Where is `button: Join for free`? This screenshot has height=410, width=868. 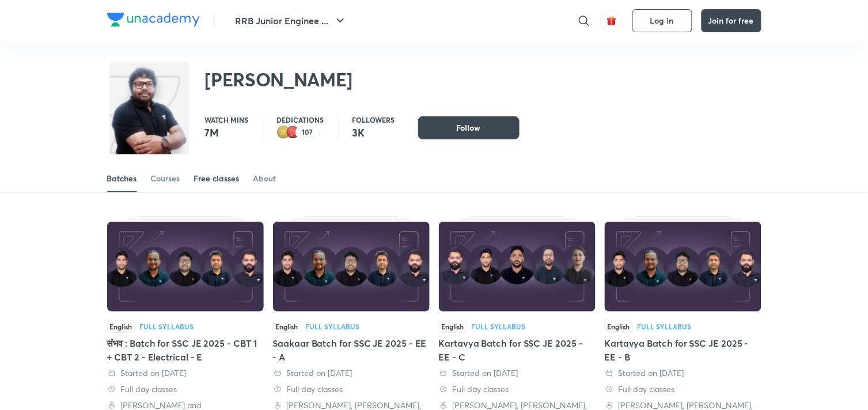
button: Join for free is located at coordinates (732, 21).